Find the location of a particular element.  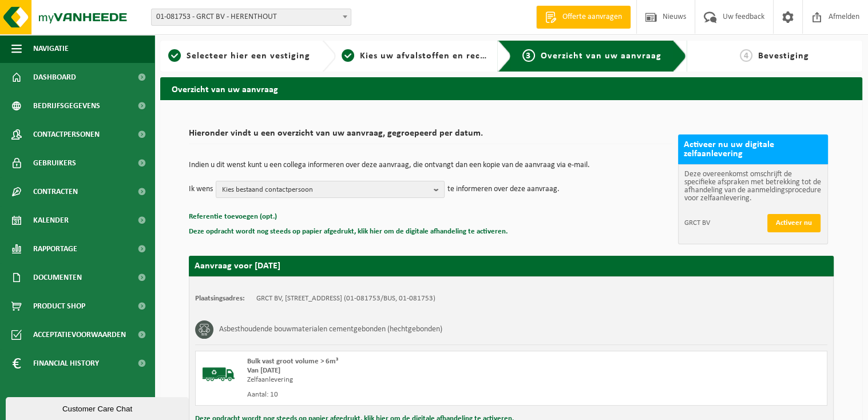

span: 3 is located at coordinates (529, 56).